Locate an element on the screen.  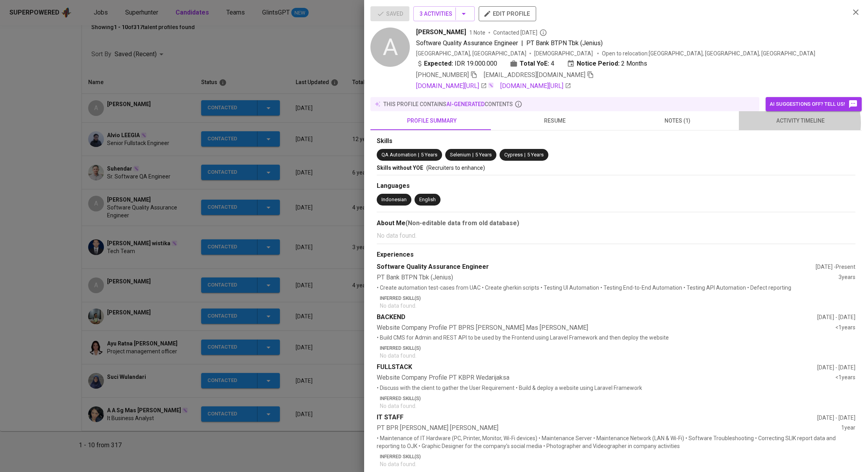
button: AI suggestions off? Tell us! is located at coordinates (814, 104).